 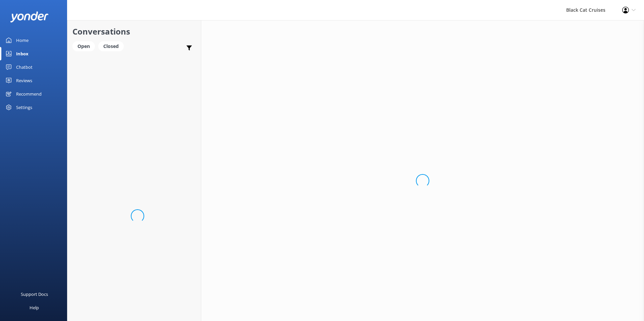 I want to click on a: Open, so click(x=85, y=46).